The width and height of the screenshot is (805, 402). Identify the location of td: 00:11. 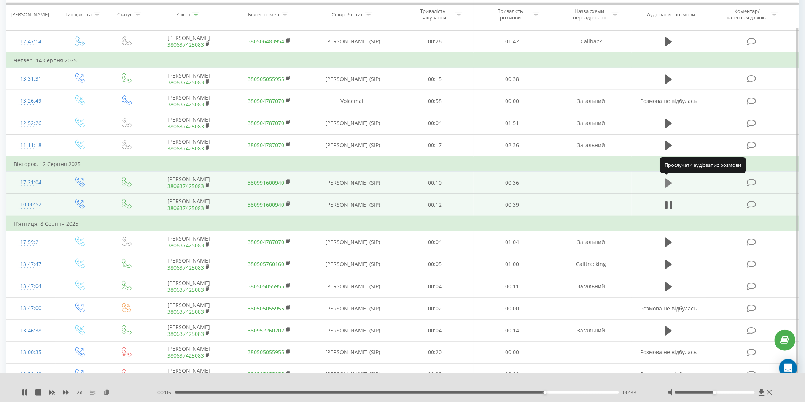
(512, 287).